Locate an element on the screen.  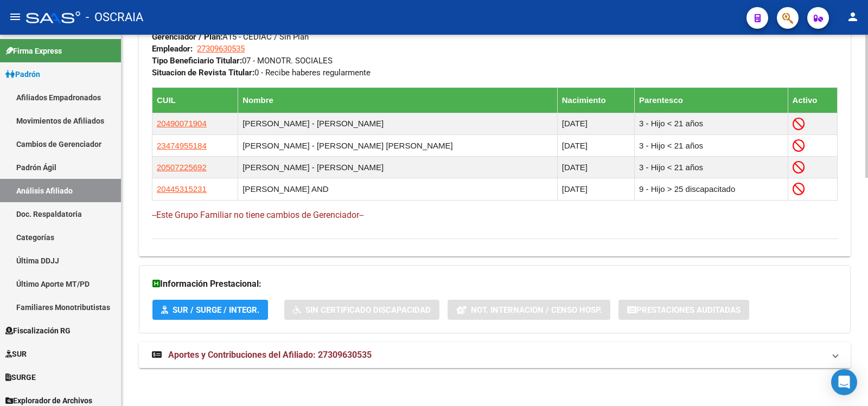
span: SURGE is located at coordinates (21, 377).